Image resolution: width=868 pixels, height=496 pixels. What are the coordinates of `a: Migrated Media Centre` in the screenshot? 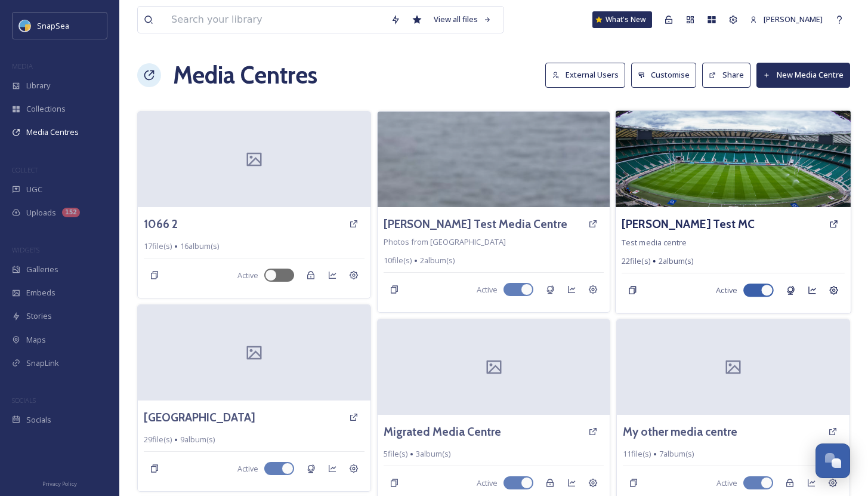 It's located at (442, 432).